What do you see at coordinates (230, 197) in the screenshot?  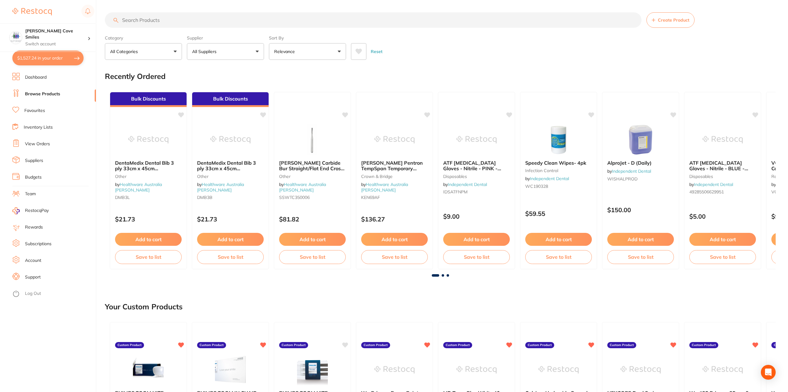 I see `small: DMB3B` at bounding box center [230, 197].